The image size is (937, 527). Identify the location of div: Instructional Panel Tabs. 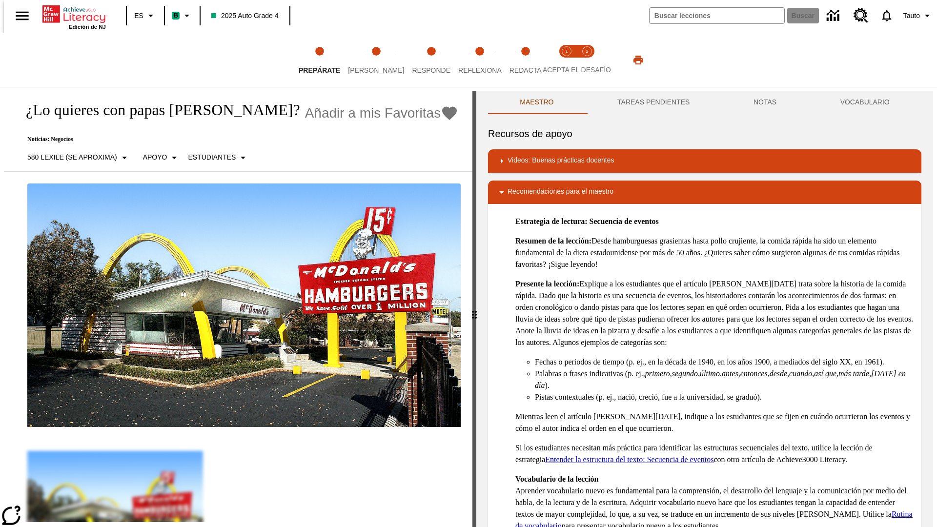
(705, 103).